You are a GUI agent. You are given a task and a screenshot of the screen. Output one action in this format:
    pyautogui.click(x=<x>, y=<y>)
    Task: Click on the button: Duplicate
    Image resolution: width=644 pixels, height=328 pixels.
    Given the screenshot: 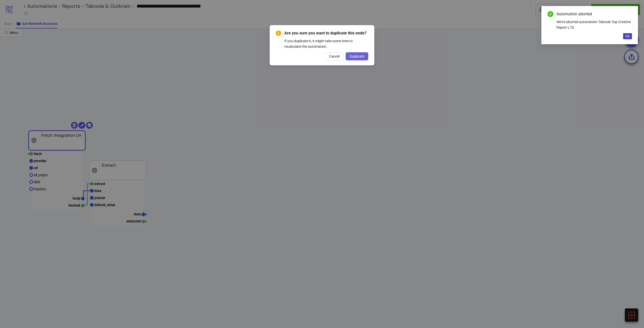 What is the action you would take?
    pyautogui.click(x=357, y=56)
    